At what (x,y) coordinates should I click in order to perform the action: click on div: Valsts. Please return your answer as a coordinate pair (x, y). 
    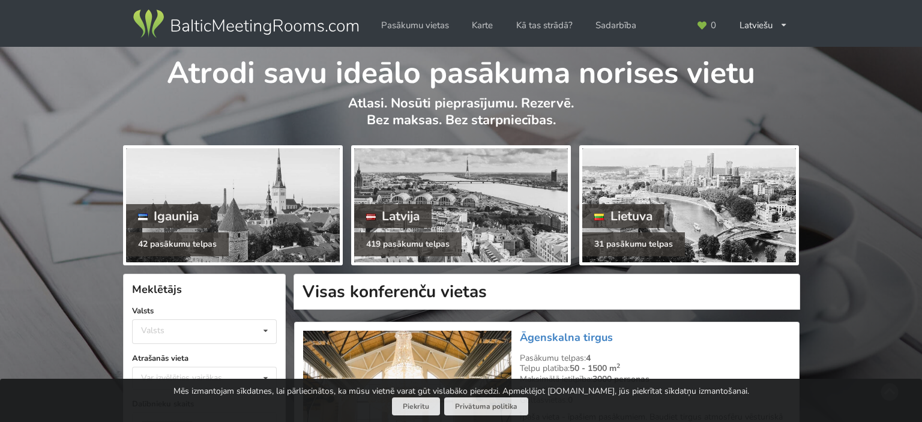
    Looking at the image, I should click on (152, 330).